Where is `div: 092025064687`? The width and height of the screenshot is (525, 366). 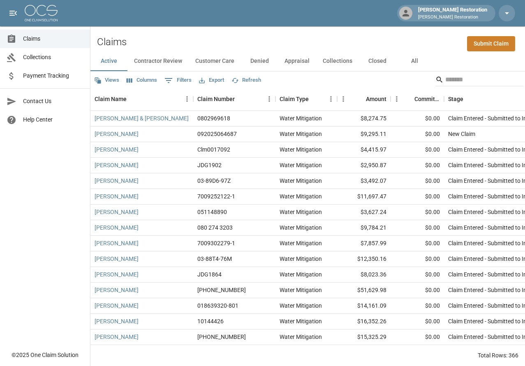
div: 092025064687 is located at coordinates (217, 134).